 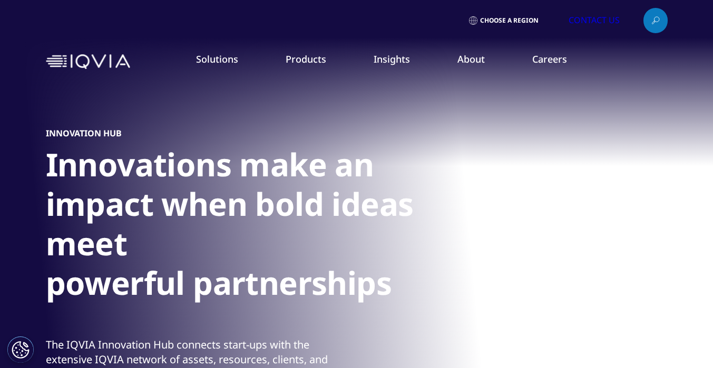 What do you see at coordinates (305, 59) in the screenshot?
I see `a: Products` at bounding box center [305, 59].